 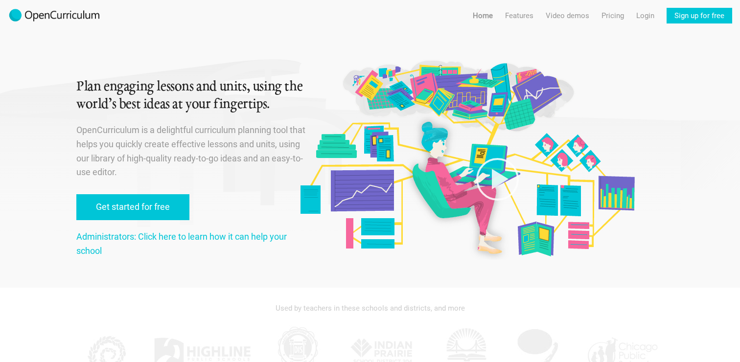 I want to click on p: OpenCurriculum is a delightful curriculum planning tool that helps you quickly create effective l..., so click(x=192, y=151).